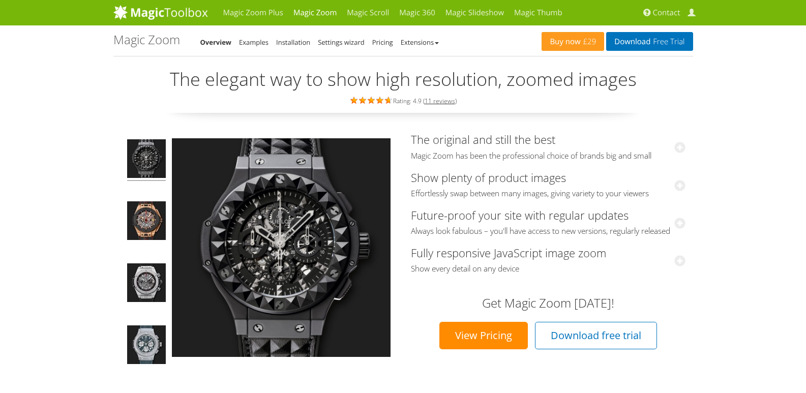  Describe the element at coordinates (146, 284) in the screenshot. I see `a: Big Bang Unico Titanium` at that location.